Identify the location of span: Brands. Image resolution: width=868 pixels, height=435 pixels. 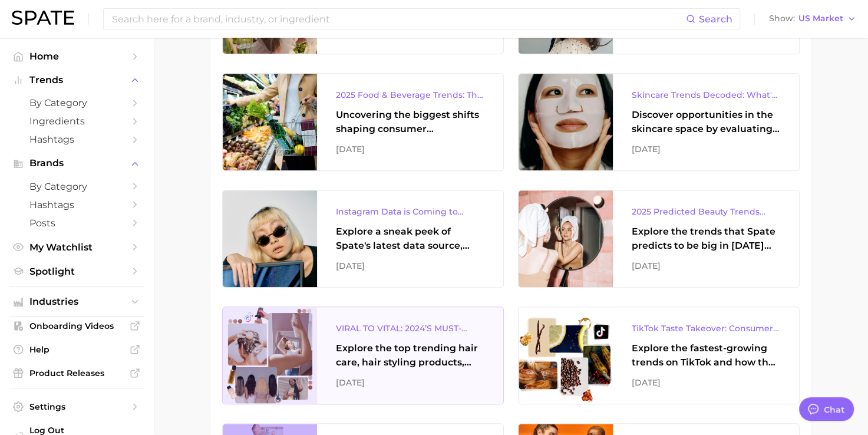
(77, 163).